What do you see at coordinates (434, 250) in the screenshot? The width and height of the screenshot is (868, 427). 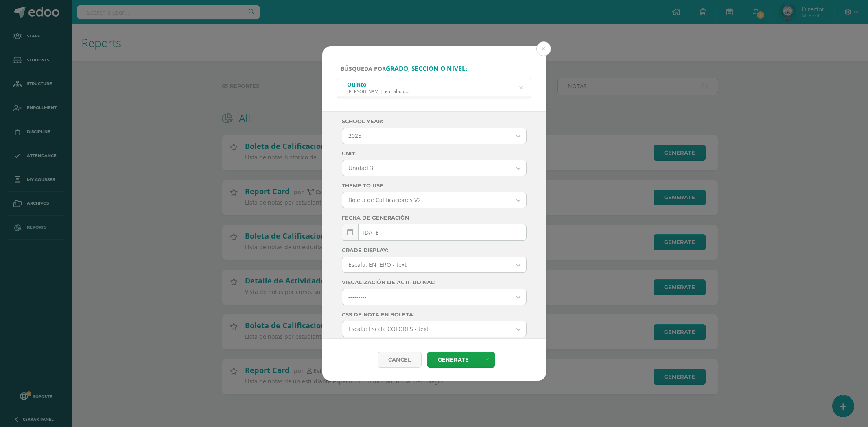 I see `label: Grade display:` at bounding box center [434, 250].